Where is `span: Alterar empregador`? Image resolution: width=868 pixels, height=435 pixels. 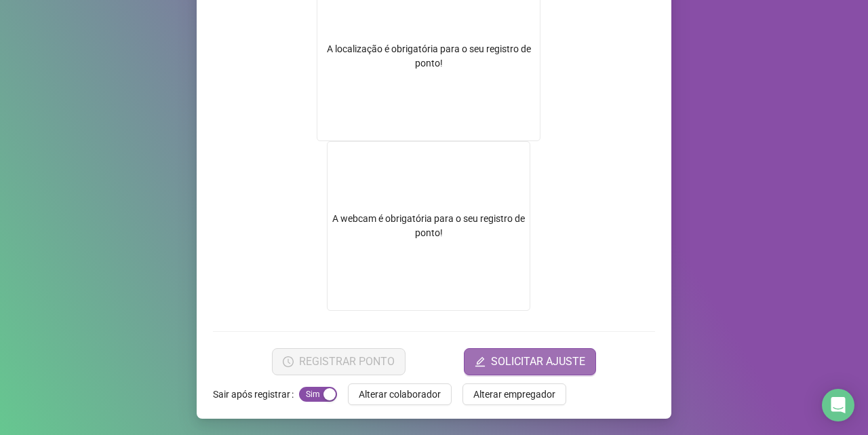
span: Alterar empregador is located at coordinates (514, 394).